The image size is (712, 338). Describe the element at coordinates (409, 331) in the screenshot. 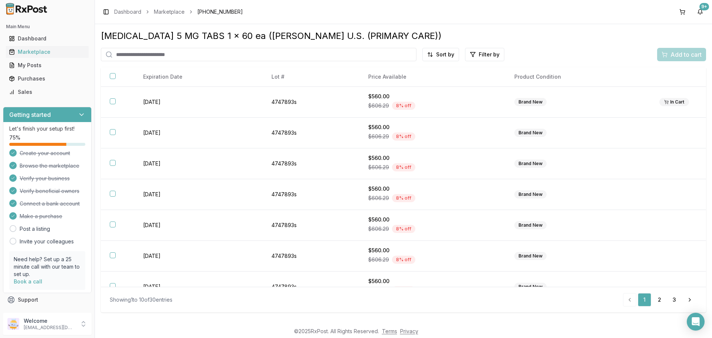

I see `a: Privacy` at that location.